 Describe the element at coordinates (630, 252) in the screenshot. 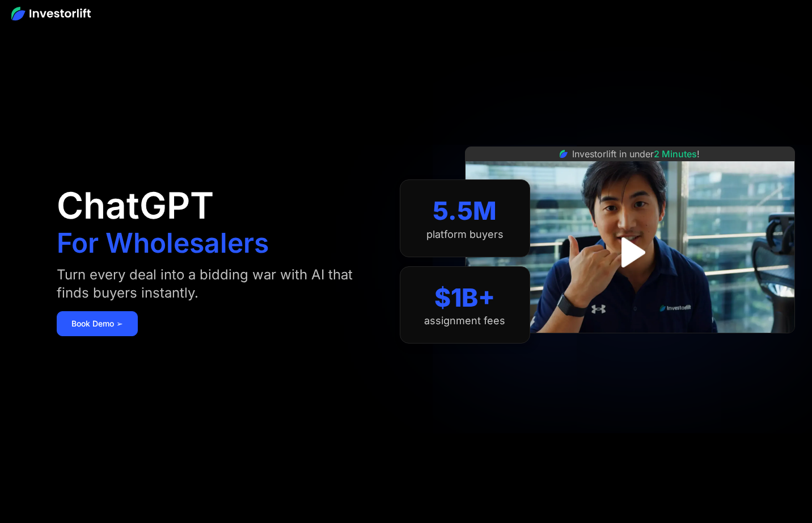

I see `a: open lightbox` at that location.